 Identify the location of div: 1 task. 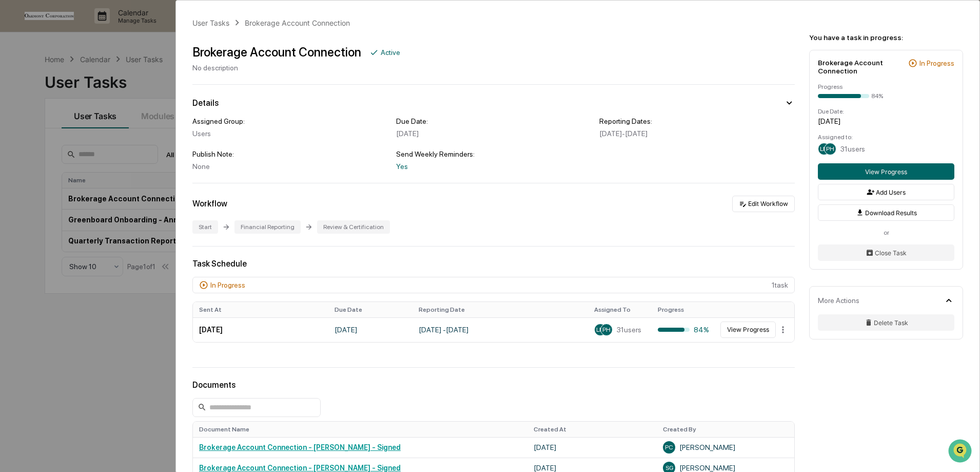
(494, 285).